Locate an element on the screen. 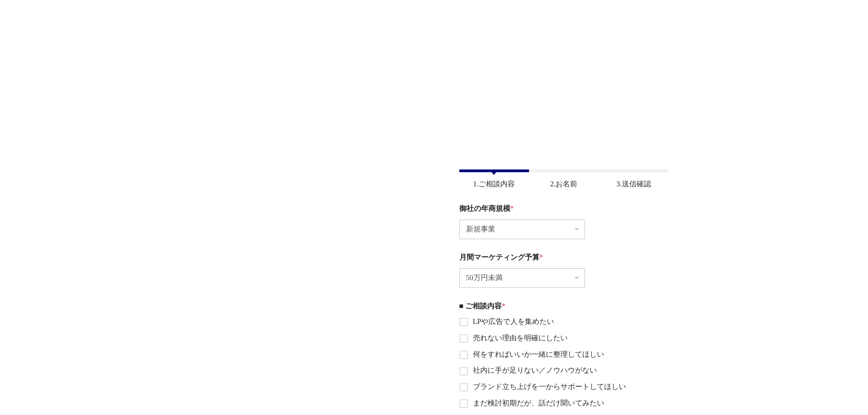  label: ブランド立ち上げを一からサポートしてほしい is located at coordinates (547, 387).